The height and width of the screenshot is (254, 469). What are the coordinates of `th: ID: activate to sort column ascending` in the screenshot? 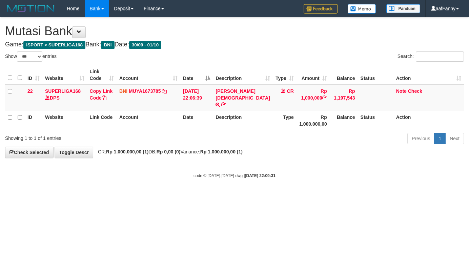 It's located at (34, 75).